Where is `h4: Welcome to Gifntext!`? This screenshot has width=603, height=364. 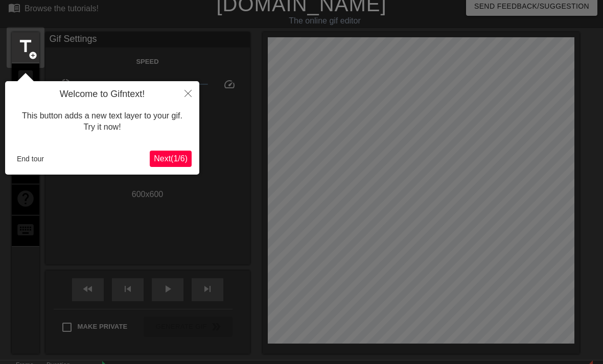
h4: Welcome to Gifntext! is located at coordinates (102, 94).